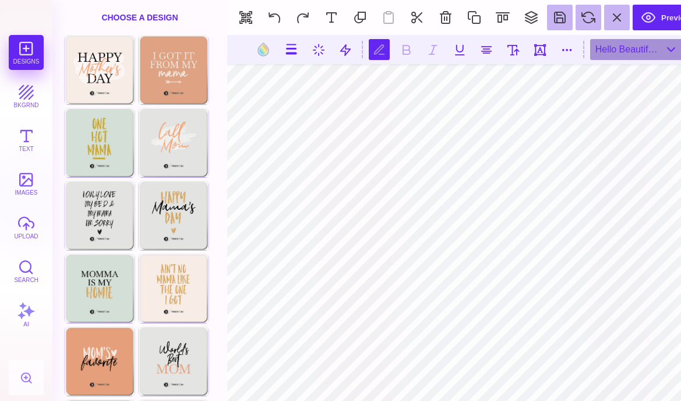 The height and width of the screenshot is (401, 681). What do you see at coordinates (26, 315) in the screenshot?
I see `button: AI` at bounding box center [26, 315].